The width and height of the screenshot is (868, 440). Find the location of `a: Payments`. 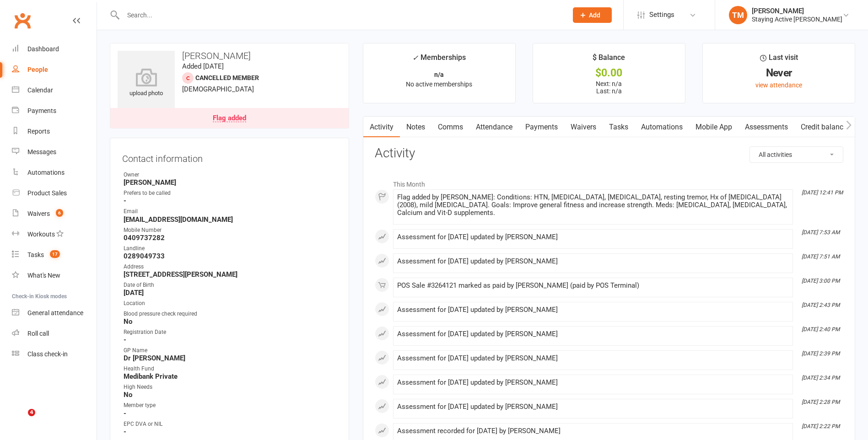

a: Payments is located at coordinates (54, 111).